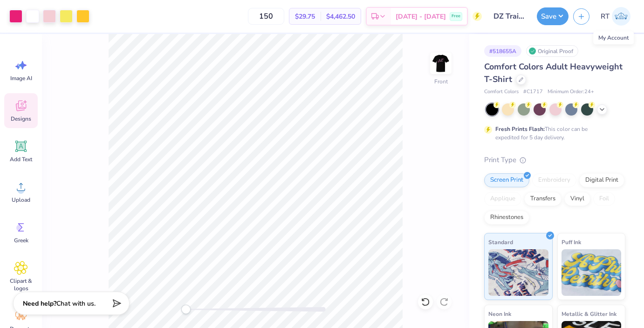  Describe the element at coordinates (21, 159) in the screenshot. I see `span: Add Text` at that location.